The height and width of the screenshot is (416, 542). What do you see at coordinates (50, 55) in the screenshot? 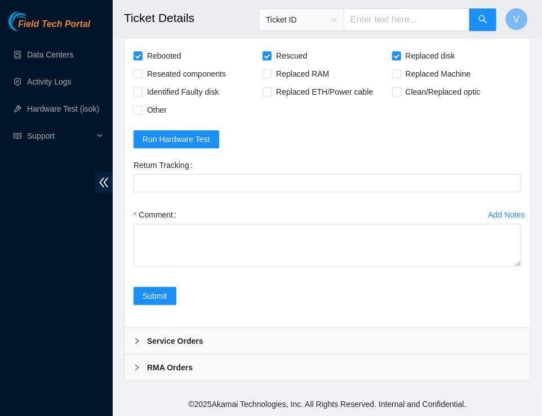
I see `a: Data Centers` at bounding box center [50, 55].